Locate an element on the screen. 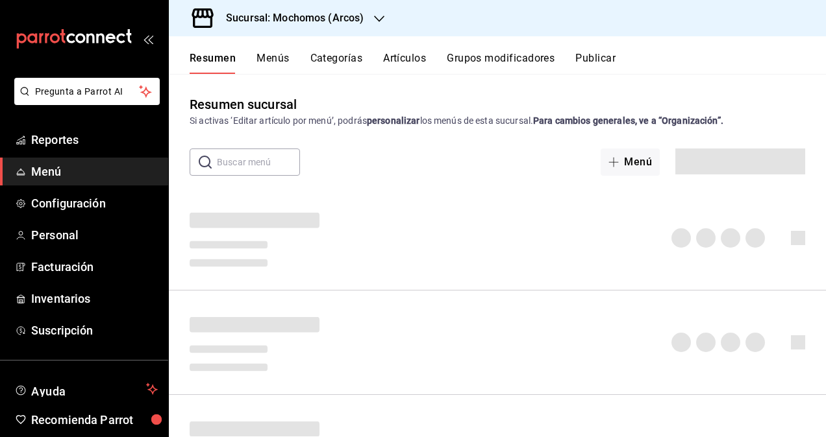 This screenshot has width=826, height=437. button: Artículos is located at coordinates (404, 63).